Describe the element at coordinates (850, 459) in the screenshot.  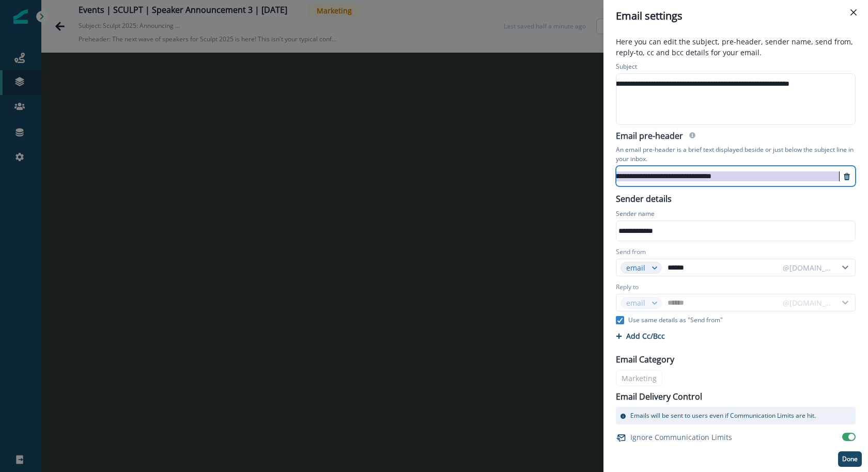
I see `p: Done` at that location.